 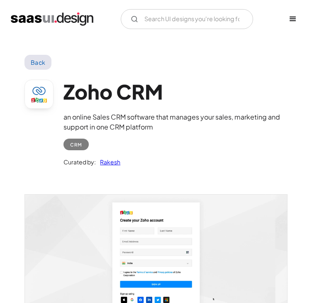 I want to click on a: Back, so click(x=38, y=62).